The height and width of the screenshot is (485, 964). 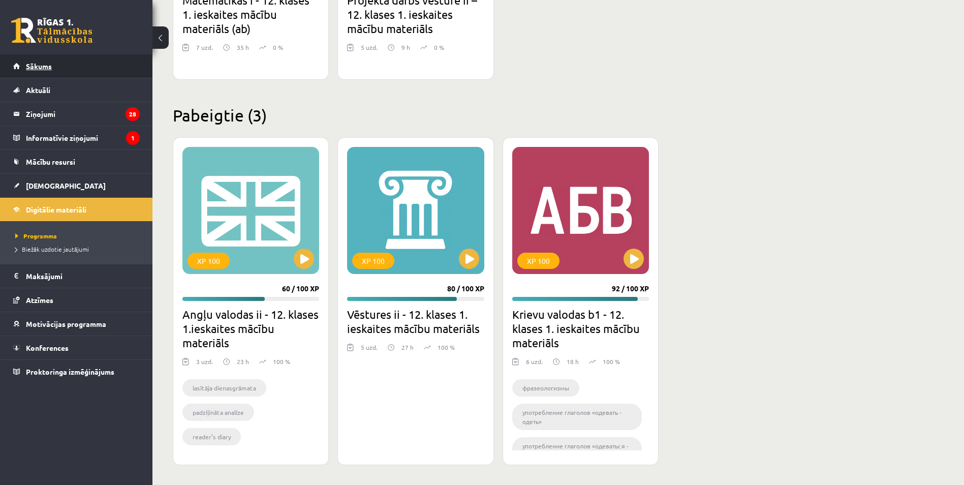 What do you see at coordinates (133, 138) in the screenshot?
I see `i: 1` at bounding box center [133, 138].